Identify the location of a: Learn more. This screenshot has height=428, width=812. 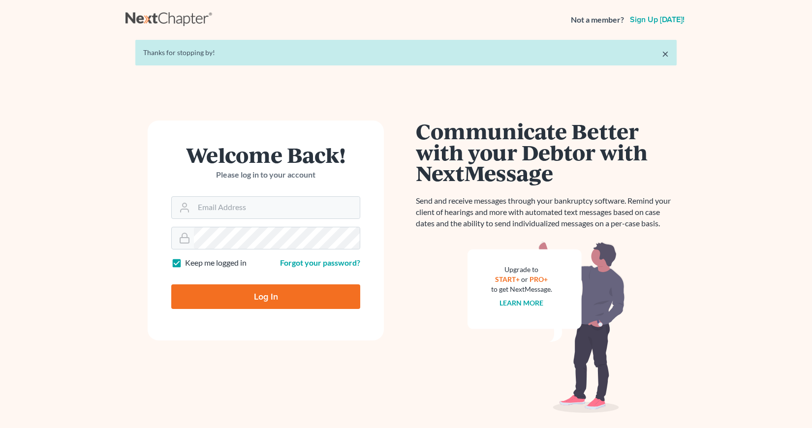
(522, 303).